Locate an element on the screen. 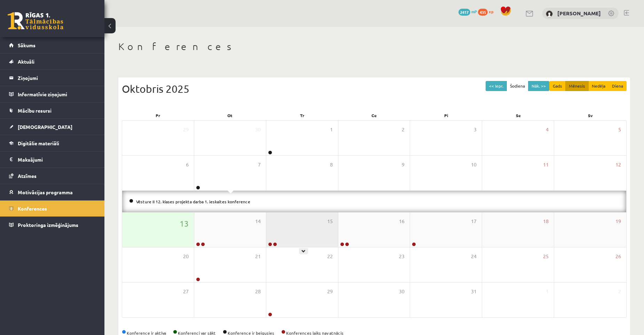 This screenshot has width=644, height=335. span: 13 is located at coordinates (184, 224).